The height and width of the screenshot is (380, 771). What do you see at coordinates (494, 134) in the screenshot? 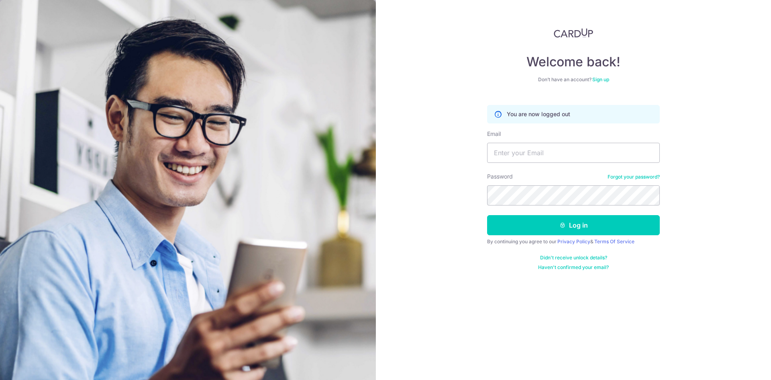
I see `label: Email` at bounding box center [494, 134].